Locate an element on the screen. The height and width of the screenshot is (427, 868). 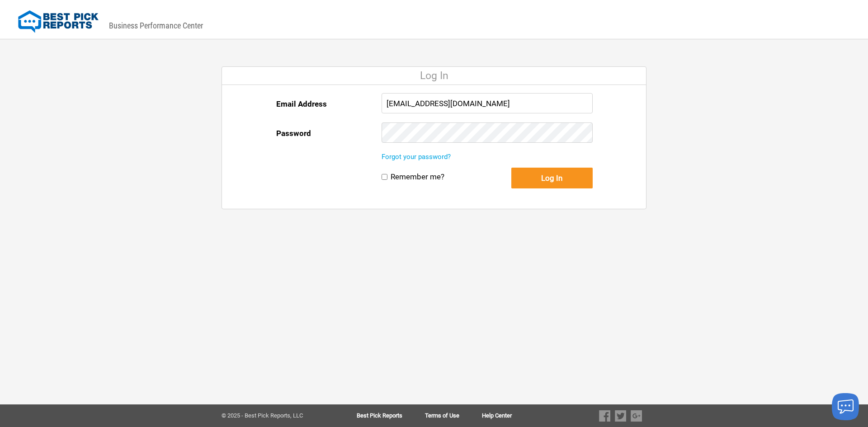
img: Best Pick Reports Logo is located at coordinates (58, 22).